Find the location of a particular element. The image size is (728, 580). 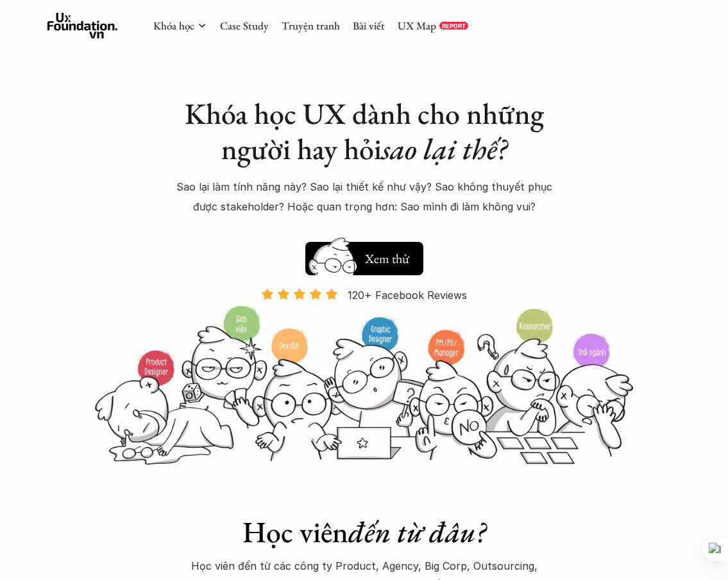

a: UX Map is located at coordinates (417, 26).